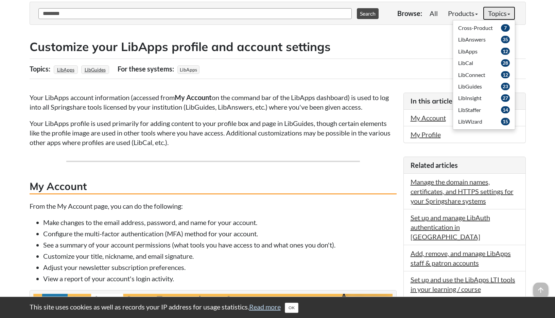 The height and width of the screenshot is (318, 555). I want to click on span: 14, so click(506, 110).